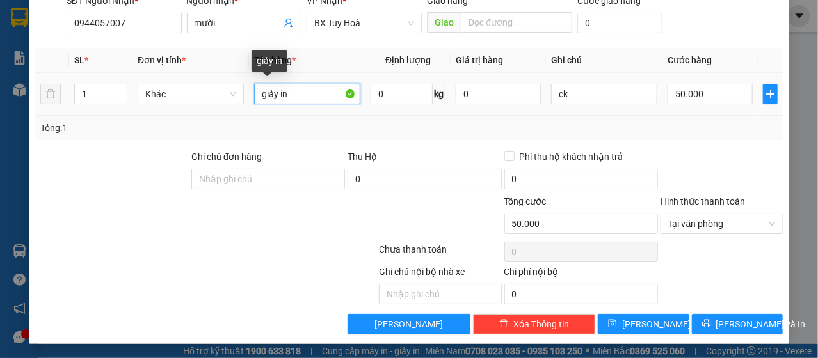  What do you see at coordinates (770, 94) in the screenshot?
I see `span: plus` at bounding box center [770, 94].